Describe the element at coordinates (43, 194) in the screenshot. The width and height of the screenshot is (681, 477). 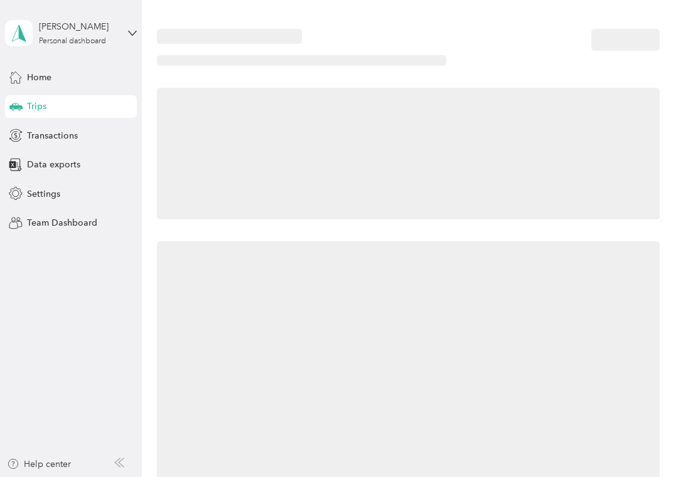
I see `span: Settings` at that location.